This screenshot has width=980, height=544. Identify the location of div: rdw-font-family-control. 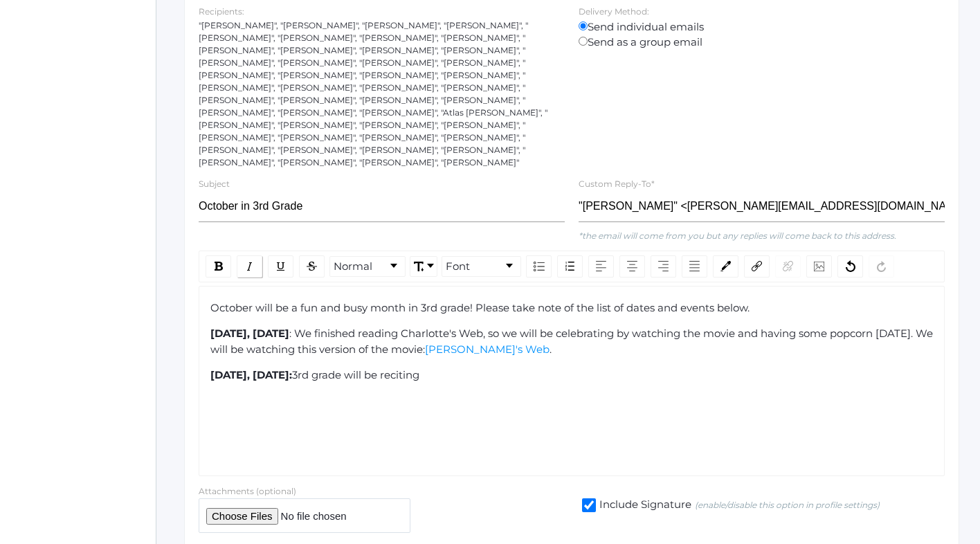
(481, 266).